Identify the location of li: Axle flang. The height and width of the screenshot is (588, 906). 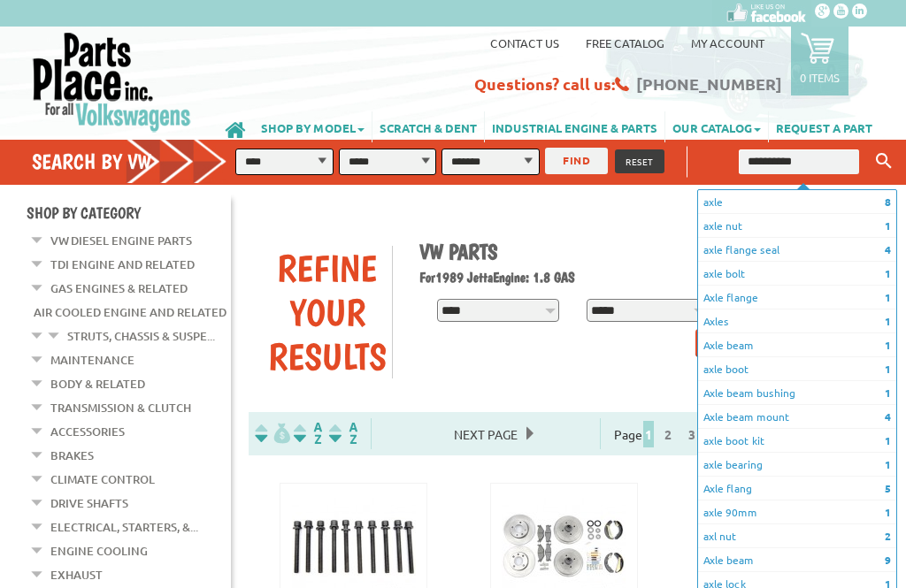
(797, 488).